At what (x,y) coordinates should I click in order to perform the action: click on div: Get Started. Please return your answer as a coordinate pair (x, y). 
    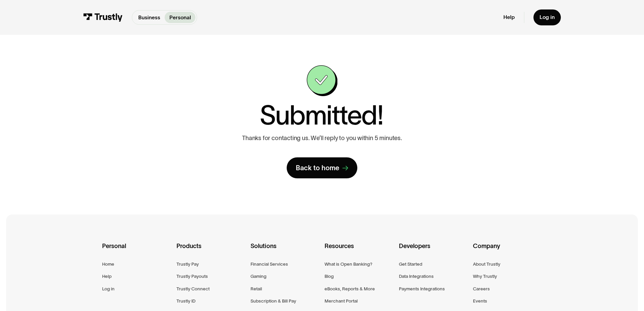
    Looking at the image, I should click on (410, 264).